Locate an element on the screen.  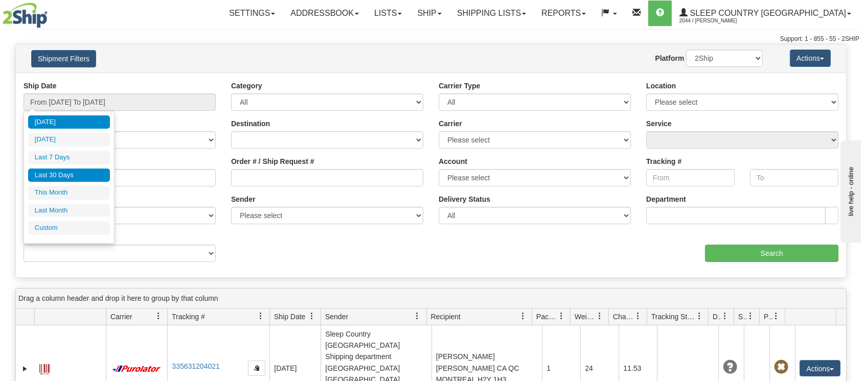
a: Reports is located at coordinates (564, 13).